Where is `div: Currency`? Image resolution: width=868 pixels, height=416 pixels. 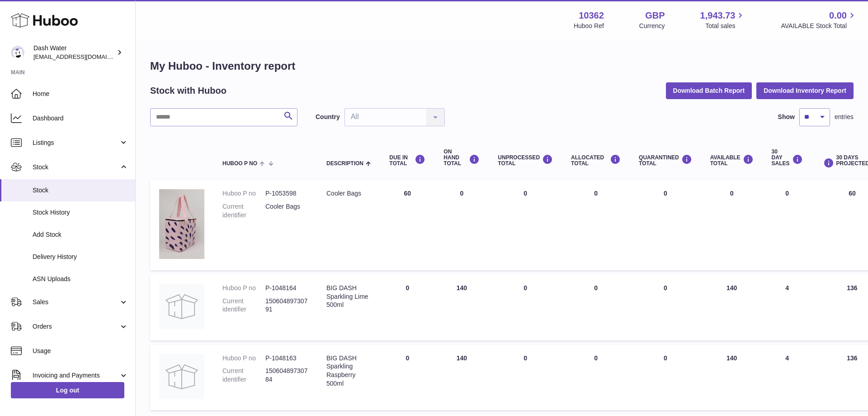 div: Currency is located at coordinates (652, 25).